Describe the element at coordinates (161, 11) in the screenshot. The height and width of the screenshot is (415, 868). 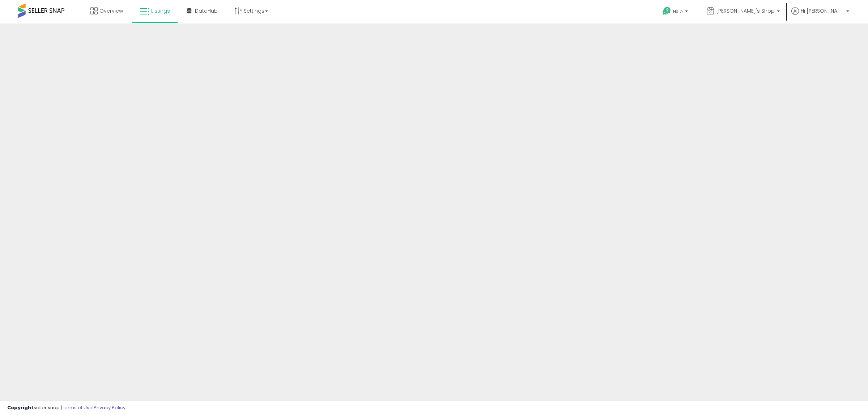
I see `span: Listings` at that location.